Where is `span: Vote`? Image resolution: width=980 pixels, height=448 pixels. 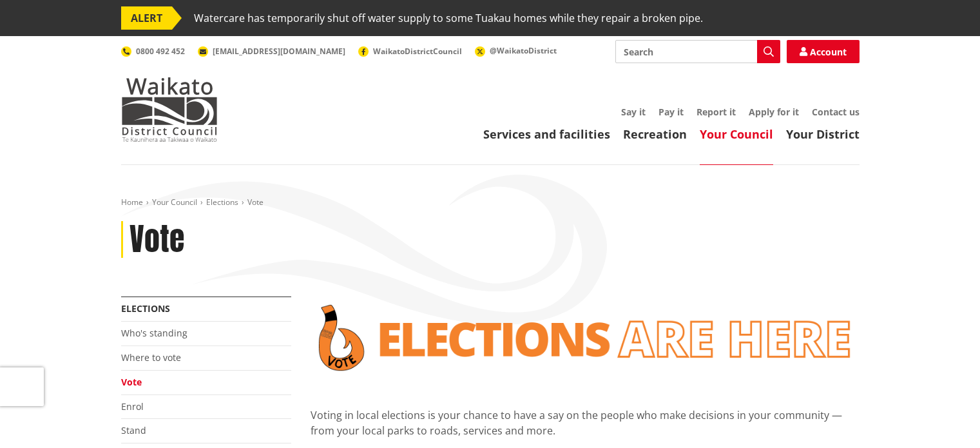
span: Vote is located at coordinates (255, 202).